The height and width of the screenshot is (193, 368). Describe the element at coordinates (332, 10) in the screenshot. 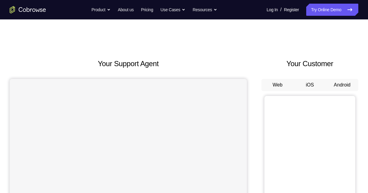

I see `a: Try Online Demo` at that location.